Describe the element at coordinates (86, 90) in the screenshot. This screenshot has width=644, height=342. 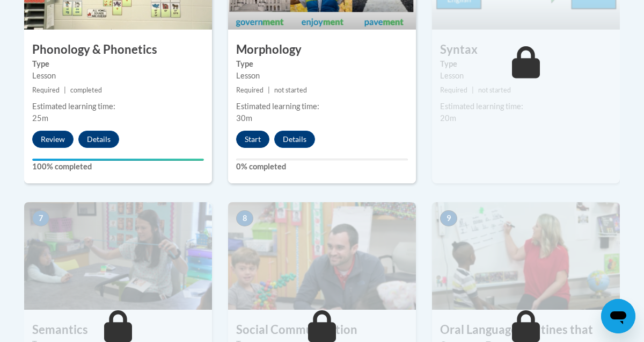
I see `span: completed` at that location.